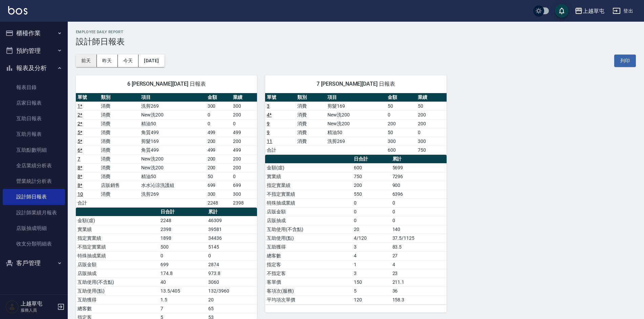  Describe the element at coordinates (418, 283) in the screenshot. I see `td: 211.1` at that location.